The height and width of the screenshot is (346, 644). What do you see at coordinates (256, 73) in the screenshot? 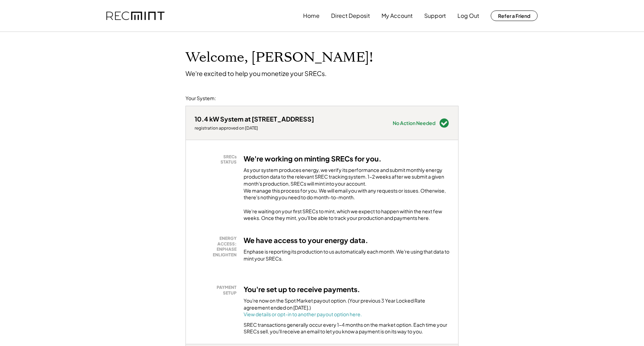
I see `div: We're excited to help you monetize your SRECs.` at bounding box center [256, 73].